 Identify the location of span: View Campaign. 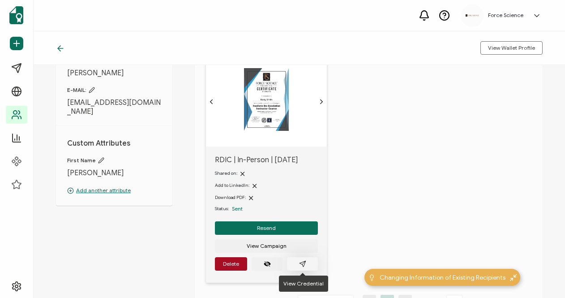
(266, 246).